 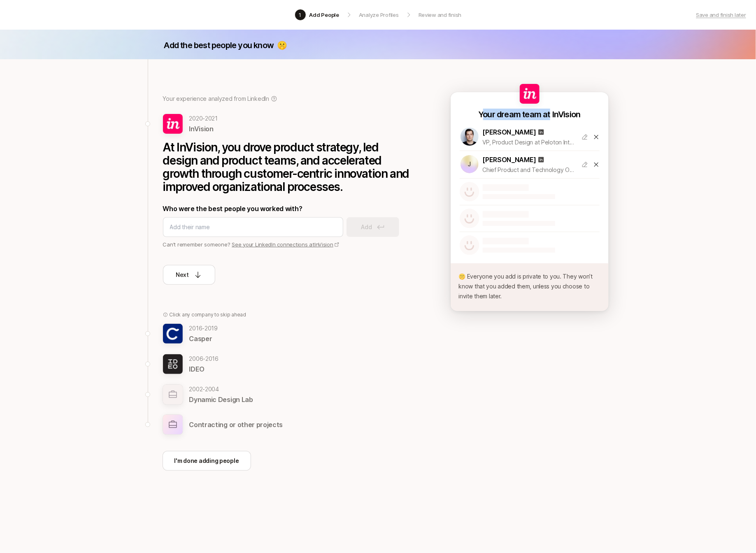 I want to click on p: At InVision, you drove product strategy, led design and product teams, and accelerated growth thr..., so click(x=287, y=167).